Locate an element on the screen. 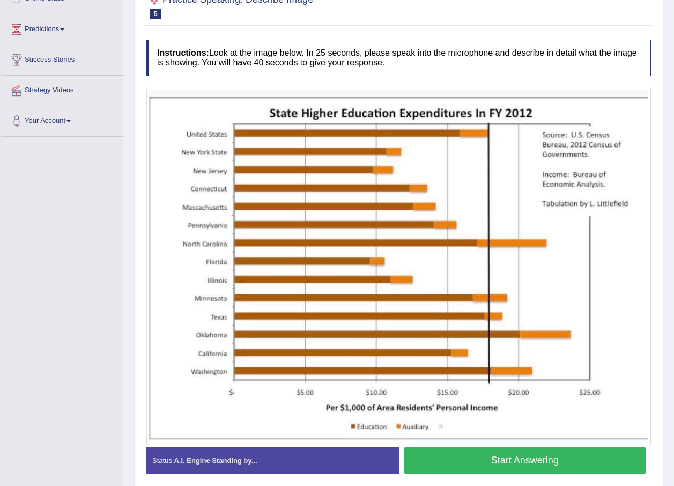 The width and height of the screenshot is (674, 486). button: Start Answering is located at coordinates (525, 460).